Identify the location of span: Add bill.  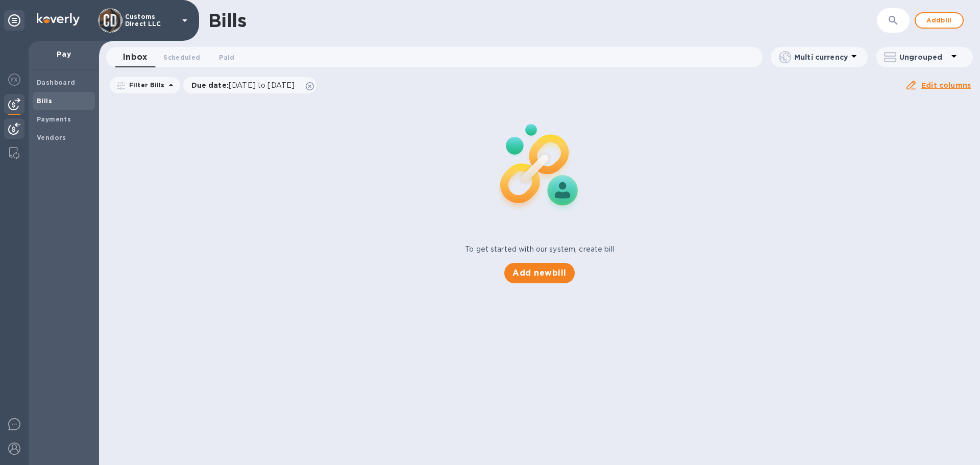
(939, 20).